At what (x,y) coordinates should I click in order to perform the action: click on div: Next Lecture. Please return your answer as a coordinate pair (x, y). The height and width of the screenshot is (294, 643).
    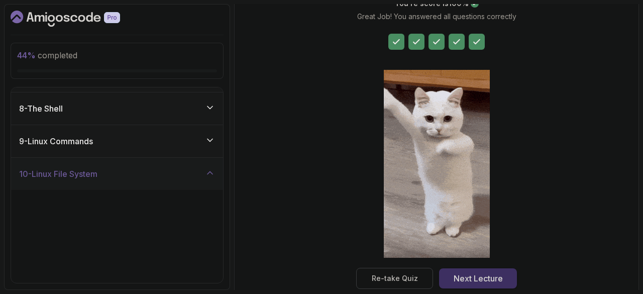
    Looking at the image, I should click on (478, 278).